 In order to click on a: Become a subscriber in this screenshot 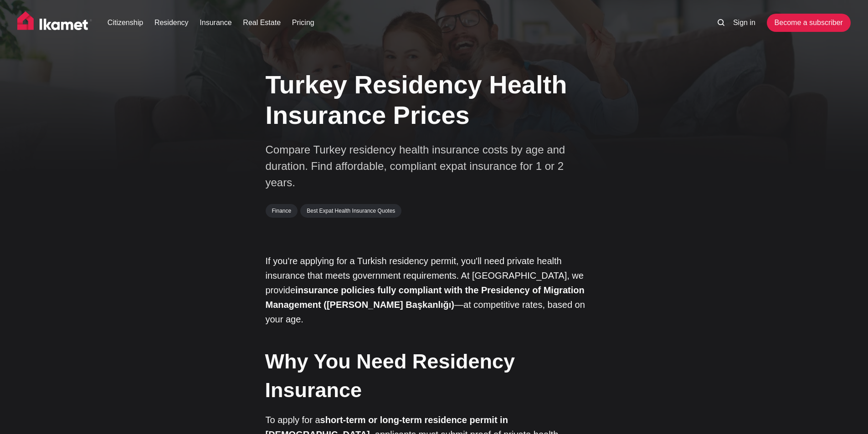, I will do `click(808, 23)`.